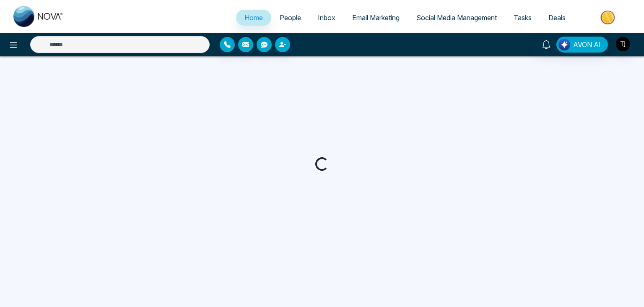  I want to click on button: AVON AI, so click(582, 44).